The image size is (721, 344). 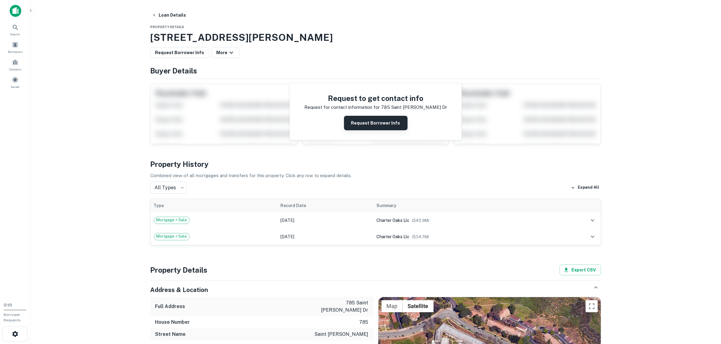 What do you see at coordinates (15, 82) in the screenshot?
I see `a: Saved` at bounding box center [15, 82].